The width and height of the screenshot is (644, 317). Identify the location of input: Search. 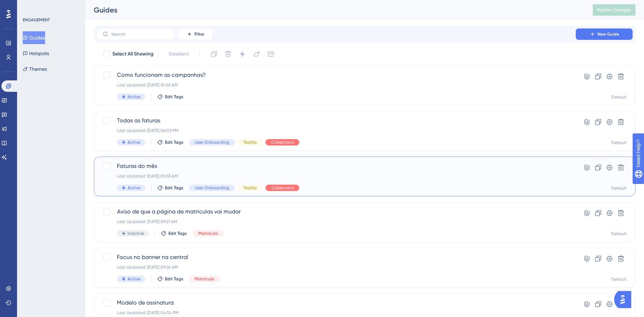
(140, 34).